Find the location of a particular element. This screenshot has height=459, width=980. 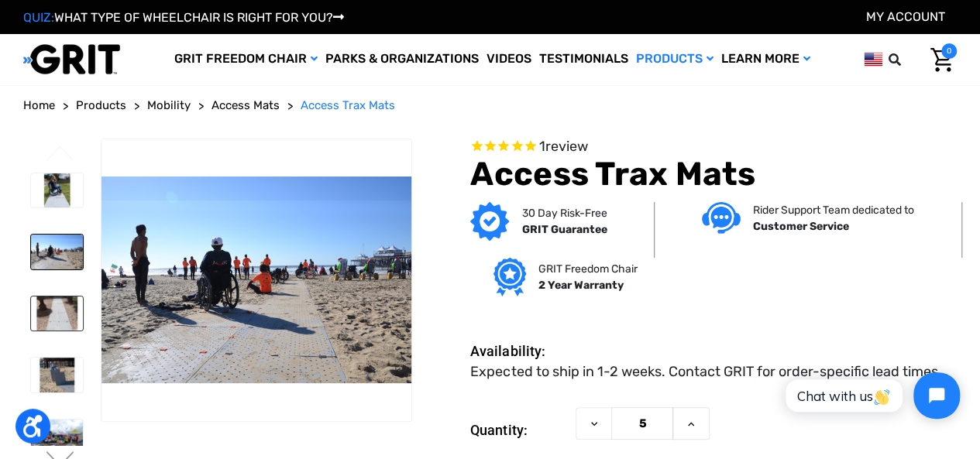

span: Chat with us is located at coordinates (75, 36).